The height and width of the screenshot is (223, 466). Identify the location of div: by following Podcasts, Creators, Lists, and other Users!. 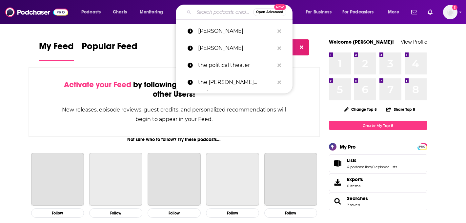
(174, 90).